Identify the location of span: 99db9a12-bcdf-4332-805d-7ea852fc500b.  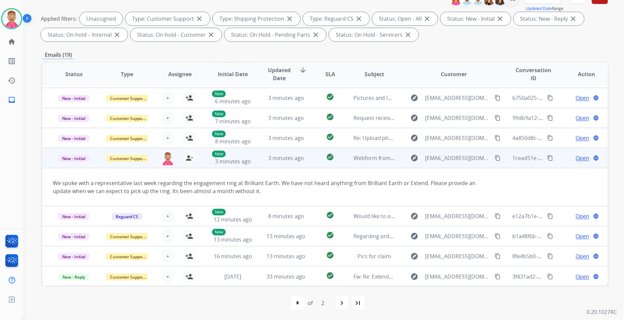
(563, 118).